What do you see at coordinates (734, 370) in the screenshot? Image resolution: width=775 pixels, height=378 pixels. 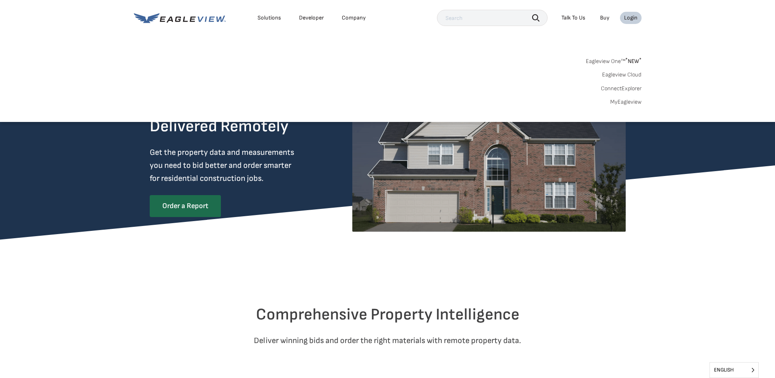 I see `aside: Language selected: English` at bounding box center [734, 370].